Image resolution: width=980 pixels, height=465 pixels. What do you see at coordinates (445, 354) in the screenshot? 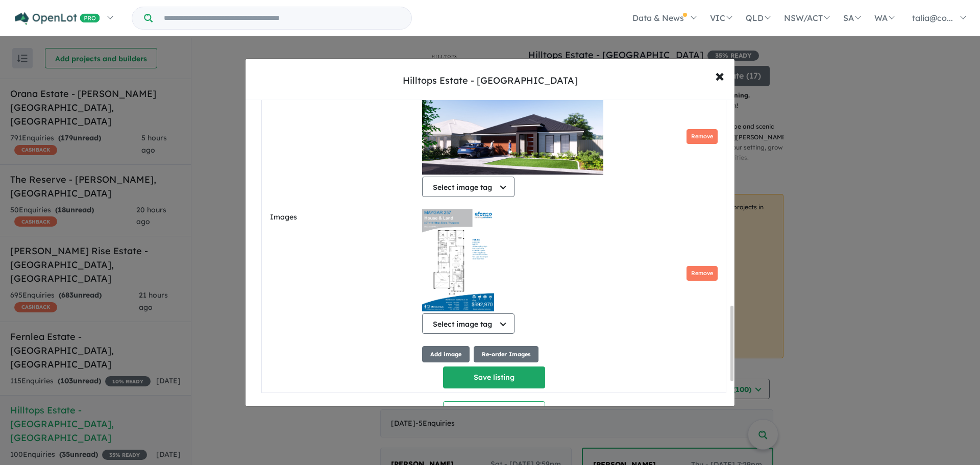
I see `button: Add image` at bounding box center [445, 354].